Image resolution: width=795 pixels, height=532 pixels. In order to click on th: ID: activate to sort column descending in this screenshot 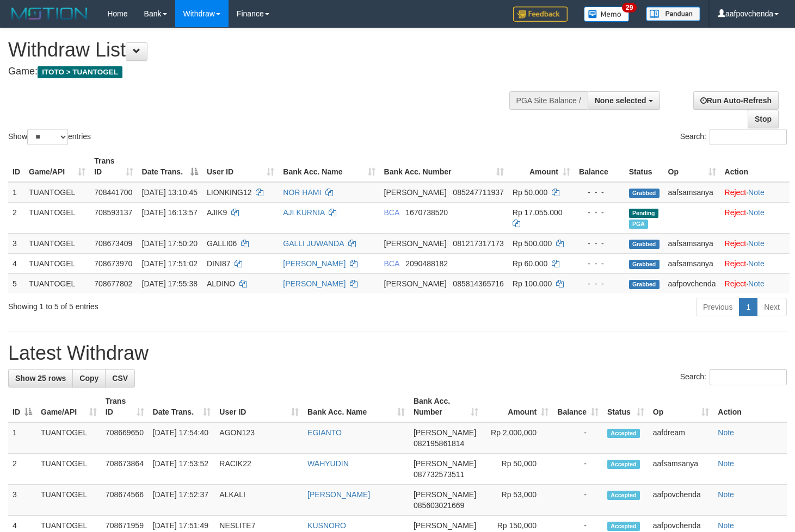, I will do `click(22, 406)`.